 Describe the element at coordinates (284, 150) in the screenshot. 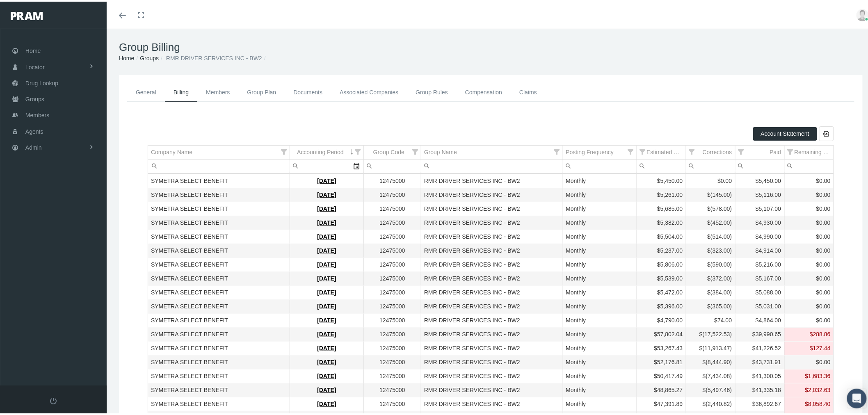

I see `span: Show filter options for column 'Company Name'` at that location.